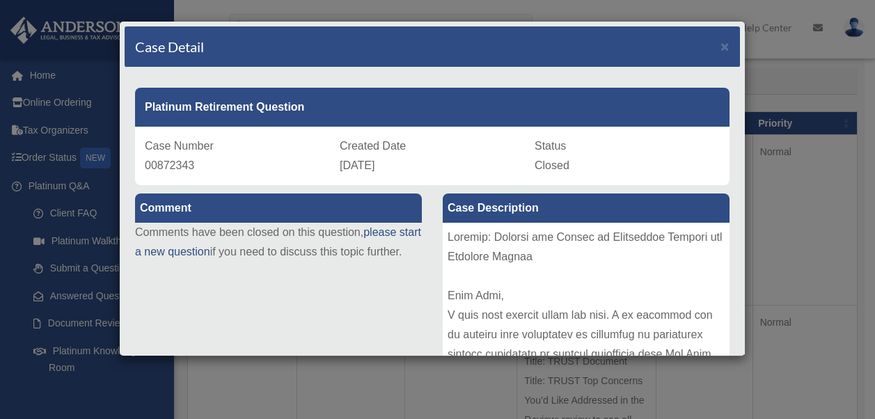 This screenshot has width=875, height=419. I want to click on div: Platinum Retirement Question, so click(432, 107).